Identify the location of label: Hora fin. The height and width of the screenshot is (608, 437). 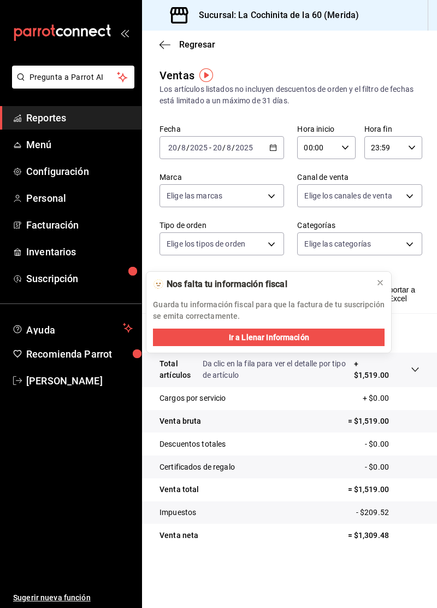
(394, 129).